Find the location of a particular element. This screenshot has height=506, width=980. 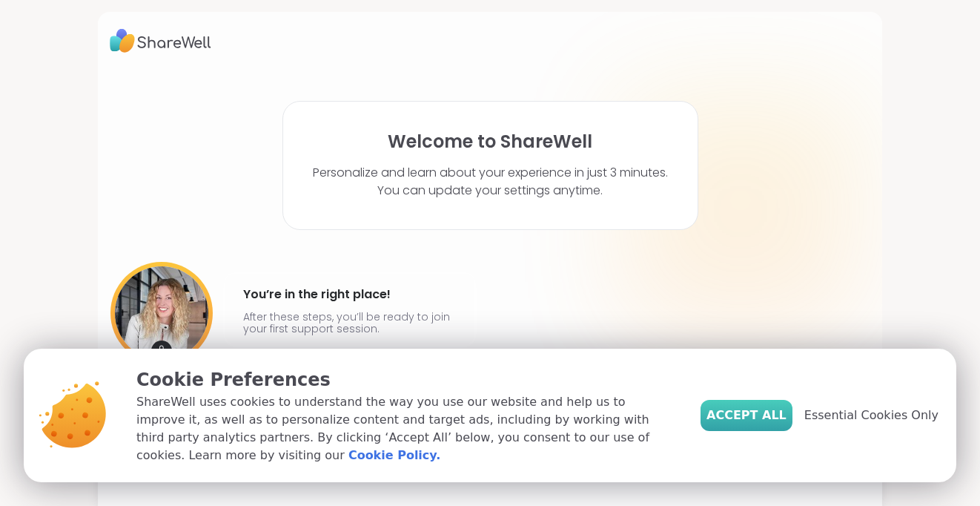

p: Cookie Preferences is located at coordinates (406, 380).